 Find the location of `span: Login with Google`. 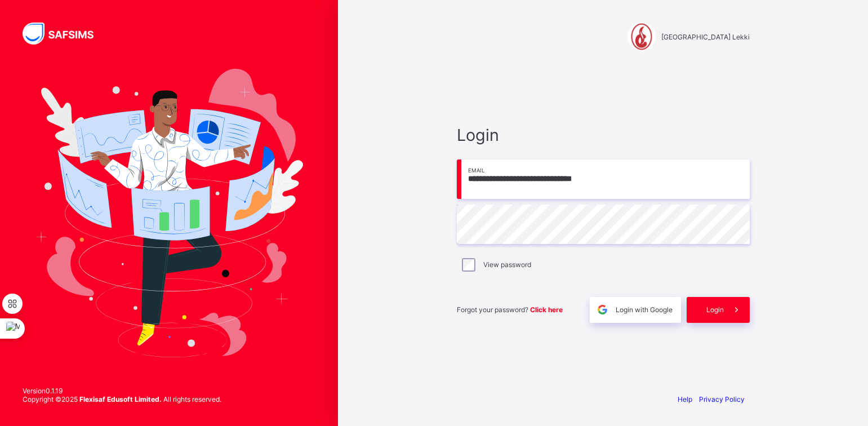

span: Login with Google is located at coordinates (644, 310).